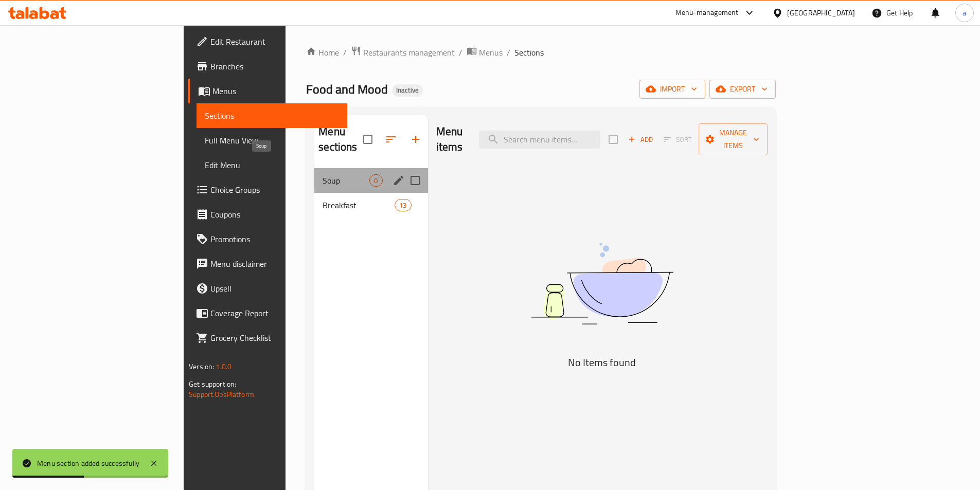 Image resolution: width=980 pixels, height=490 pixels. What do you see at coordinates (275, 67) in the screenshot?
I see `span: Branches` at bounding box center [275, 67].